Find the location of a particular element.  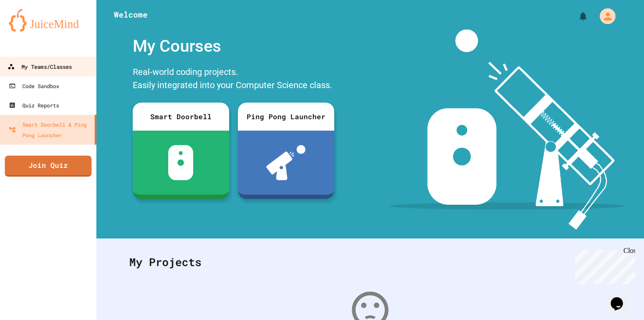

img: banner-image-my-projects.png is located at coordinates (507, 129).